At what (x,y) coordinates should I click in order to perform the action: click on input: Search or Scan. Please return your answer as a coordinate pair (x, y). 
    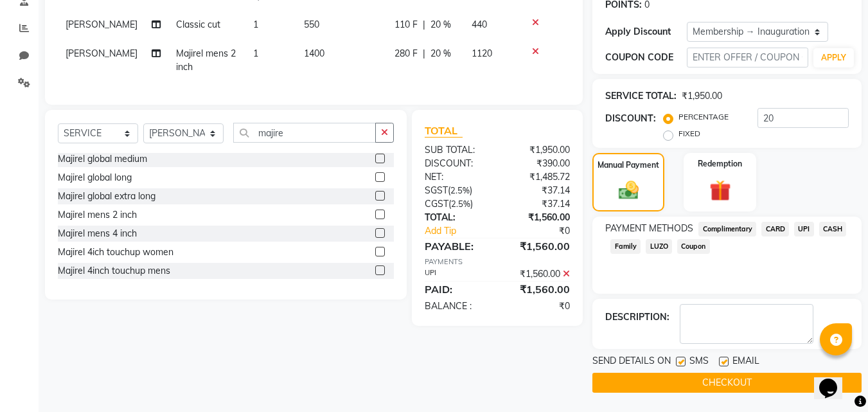
    Looking at the image, I should click on (305, 133).